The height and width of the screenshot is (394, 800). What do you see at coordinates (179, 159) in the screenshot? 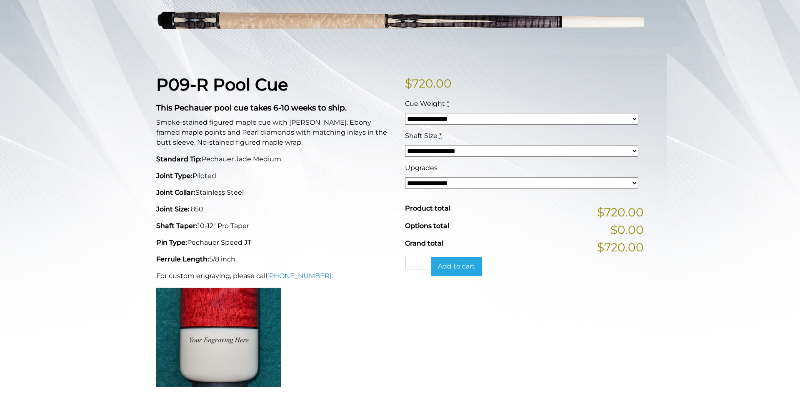
I see `strong: Standard Tip:` at bounding box center [179, 159].